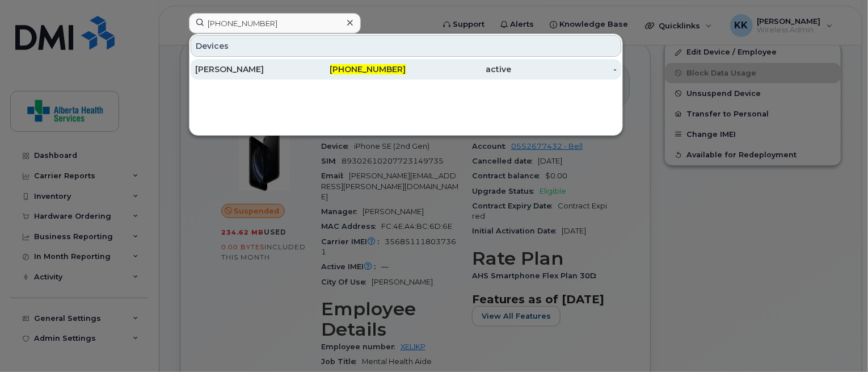 This screenshot has height=372, width=868. I want to click on div: active, so click(459, 69).